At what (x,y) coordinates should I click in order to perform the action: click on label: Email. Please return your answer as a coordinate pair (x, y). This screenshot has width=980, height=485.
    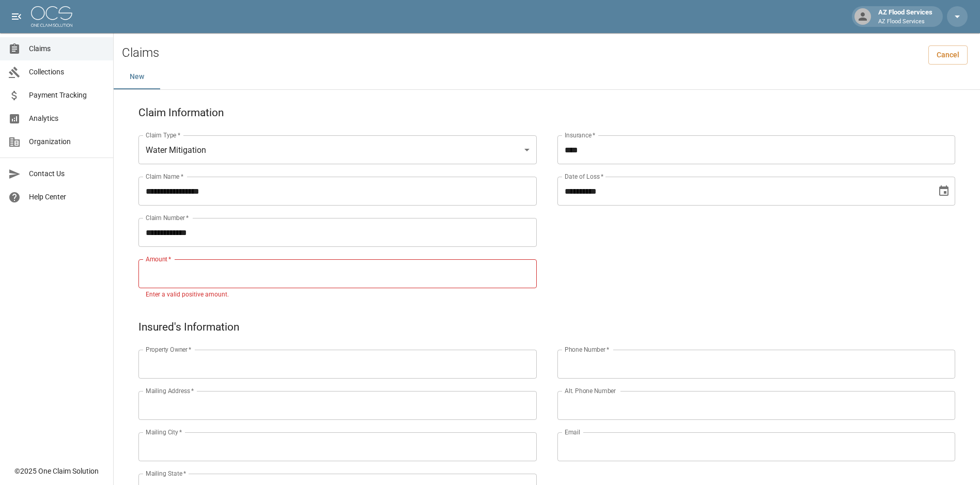
    Looking at the image, I should click on (573, 432).